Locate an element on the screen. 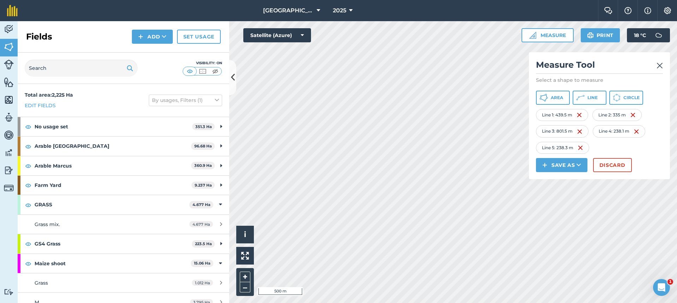 The height and width of the screenshot is (303, 677). span: 1 is located at coordinates (671, 282).